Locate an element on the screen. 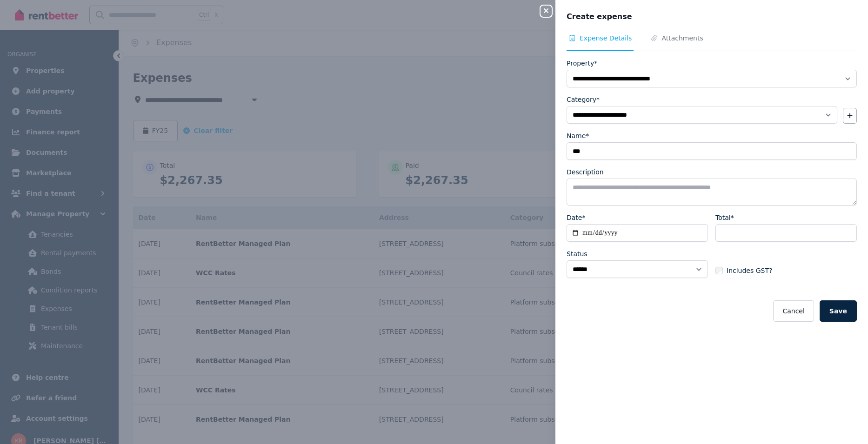  label: Property* is located at coordinates (582, 63).